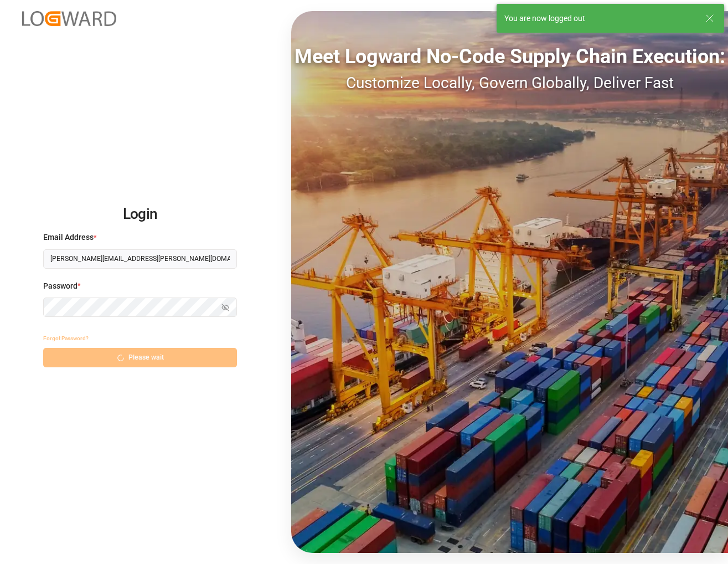 The height and width of the screenshot is (564, 728). I want to click on div: You are now logged out, so click(599, 18).